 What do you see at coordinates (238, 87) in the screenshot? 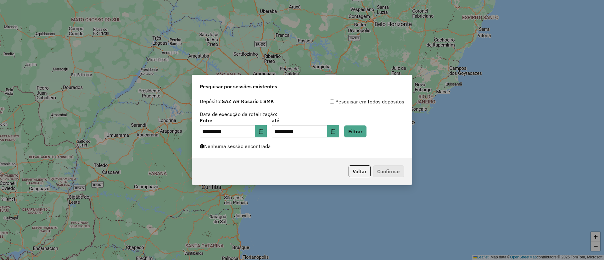
I see `span: Pesquisar por sessões existentes` at bounding box center [238, 87].